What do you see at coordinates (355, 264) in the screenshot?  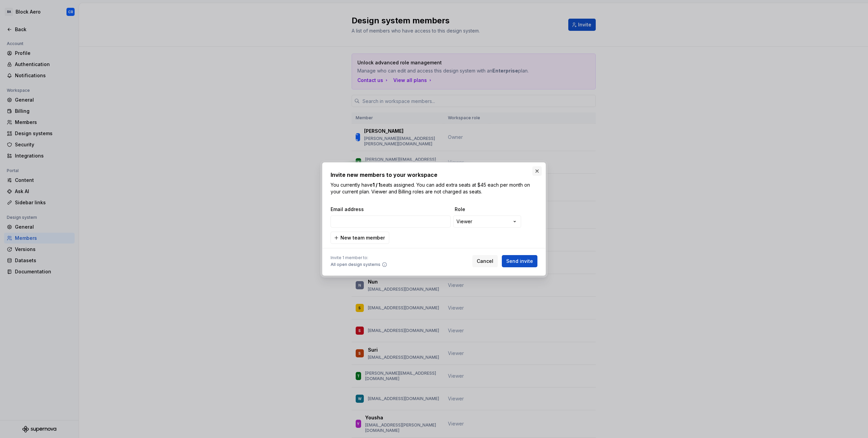 I see `span: All open design systems` at bounding box center [355, 264].